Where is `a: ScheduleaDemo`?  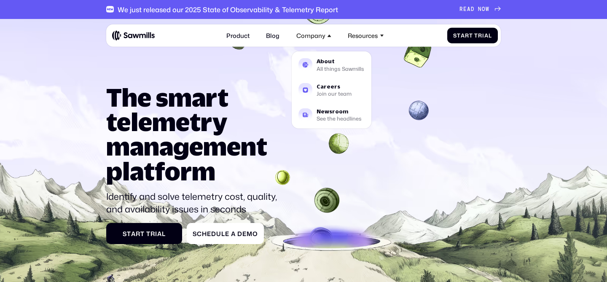 a: ScheduleaDemo is located at coordinates (225, 233).